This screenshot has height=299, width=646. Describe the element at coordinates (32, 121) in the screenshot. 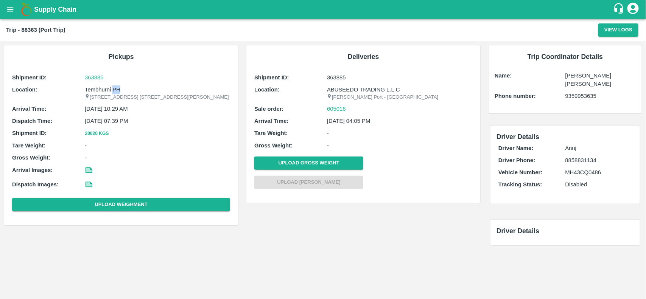

I see `b: Dispatch Time:` at that location.